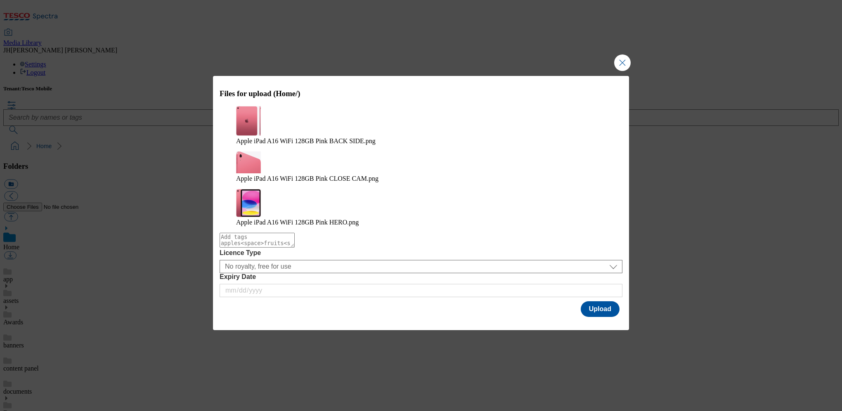  I want to click on figcaption: Apple iPad A16 WiFi 128GB Pink BACK SIDE.png, so click(421, 141).